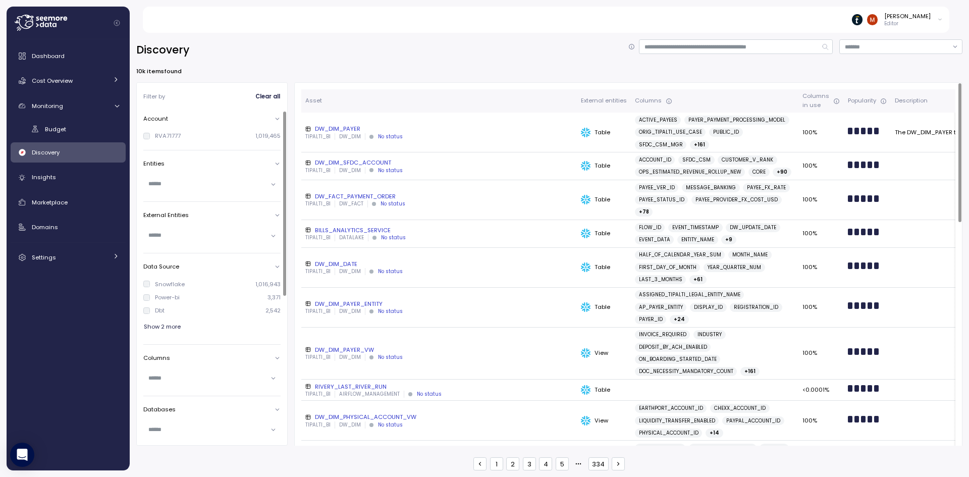 This screenshot has height=477, width=969. What do you see at coordinates (49, 202) in the screenshot?
I see `span: Marketplace` at bounding box center [49, 202].